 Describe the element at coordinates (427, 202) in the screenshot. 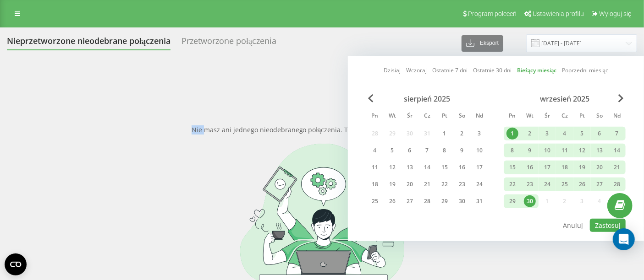

I see `div: 28` at that location.